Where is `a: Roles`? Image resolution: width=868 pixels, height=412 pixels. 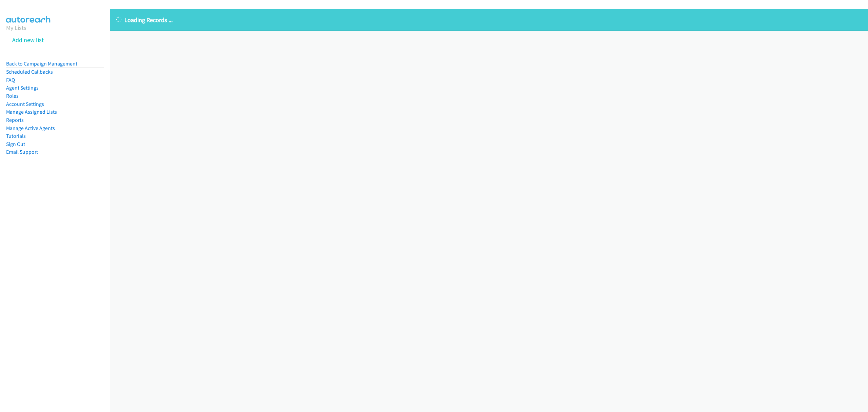 a: Roles is located at coordinates (12, 96).